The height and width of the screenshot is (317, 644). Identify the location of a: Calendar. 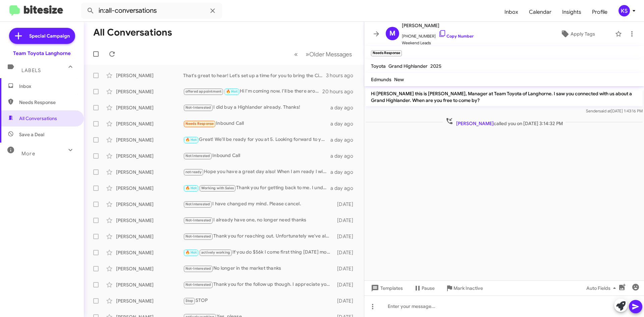
(540, 12).